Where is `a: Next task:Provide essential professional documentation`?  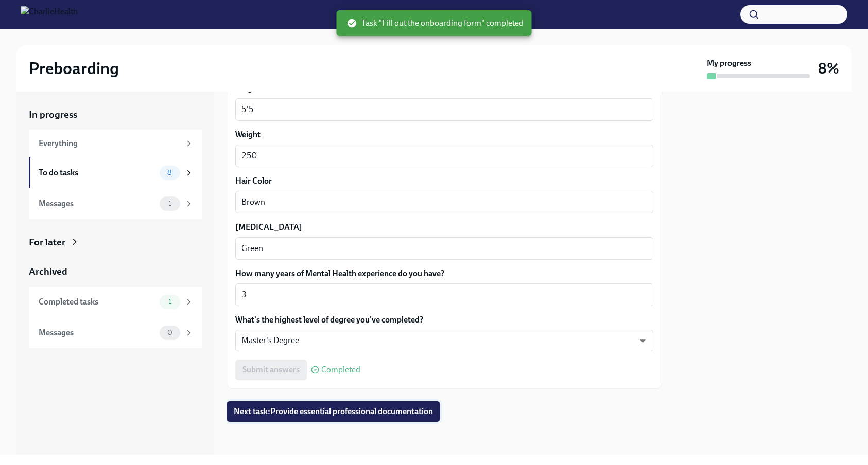
a: Next task:Provide essential professional documentation is located at coordinates (333, 412).